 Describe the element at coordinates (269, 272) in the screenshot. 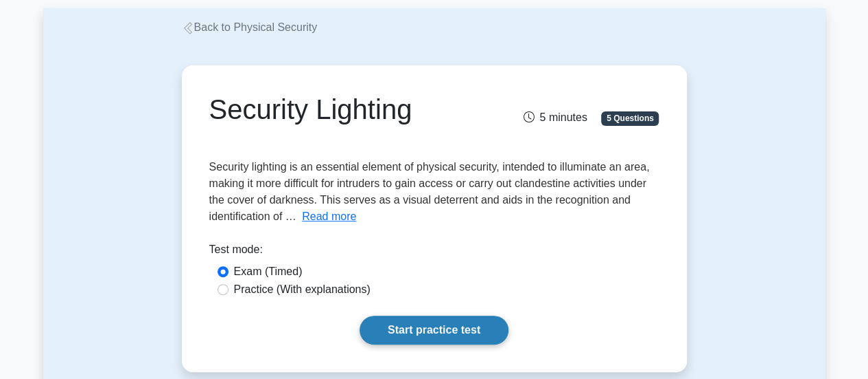

I see `label: Exam (Timed)` at that location.